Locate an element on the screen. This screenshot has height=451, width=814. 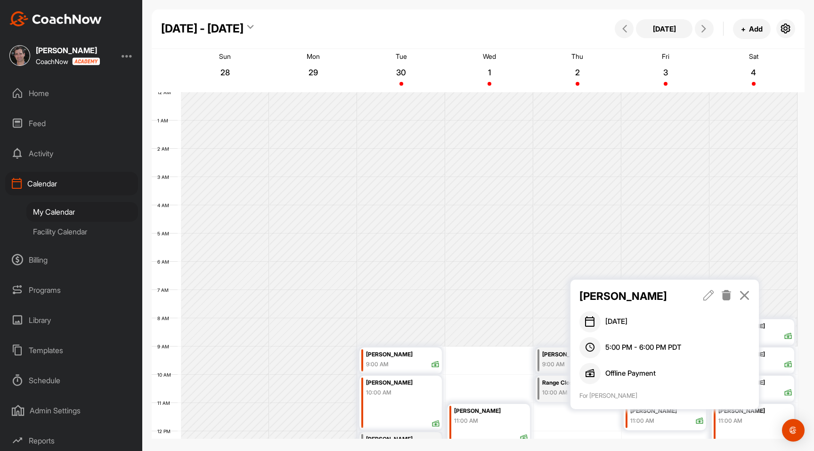
a: September 29, 2025 is located at coordinates (313, 71).